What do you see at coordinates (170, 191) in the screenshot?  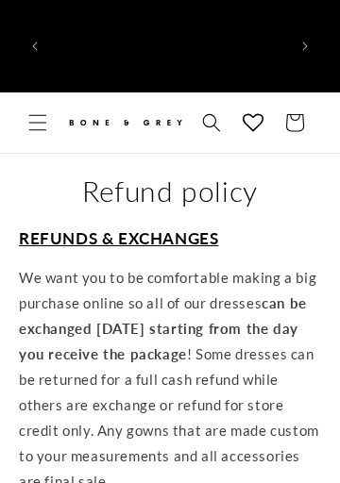 I see `h1: Refund policy` at bounding box center [170, 191].